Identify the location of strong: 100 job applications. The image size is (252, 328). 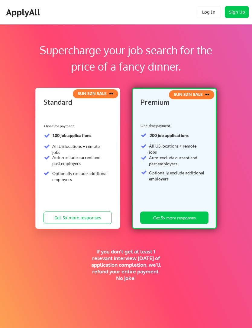
(72, 135).